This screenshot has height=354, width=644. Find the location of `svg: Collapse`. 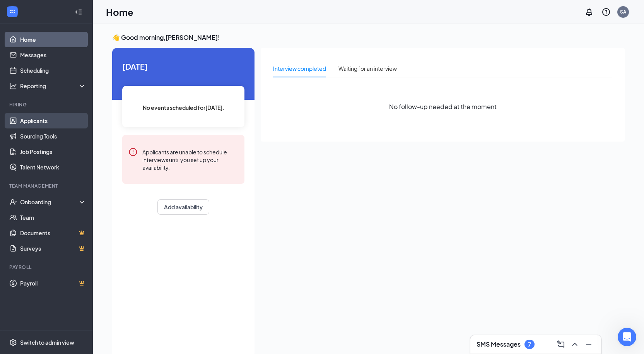

svg: Collapse is located at coordinates (78, 12).